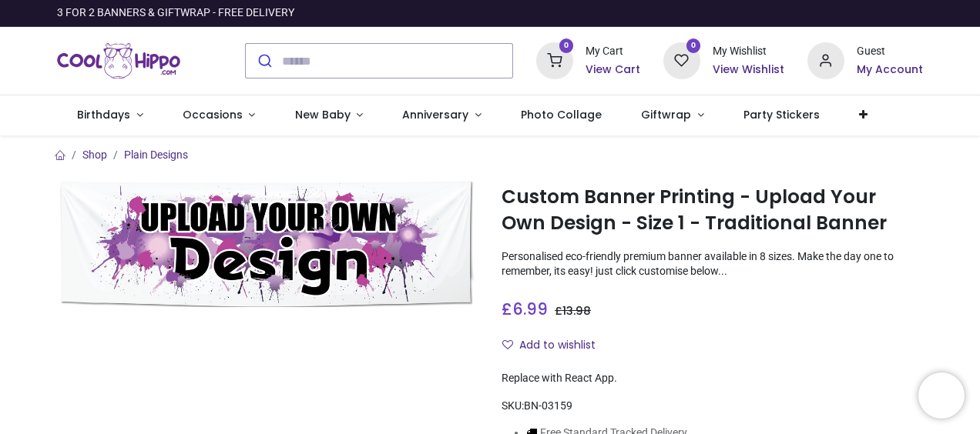 Image resolution: width=980 pixels, height=434 pixels. What do you see at coordinates (213, 115) in the screenshot?
I see `span: Occasions` at bounding box center [213, 115].